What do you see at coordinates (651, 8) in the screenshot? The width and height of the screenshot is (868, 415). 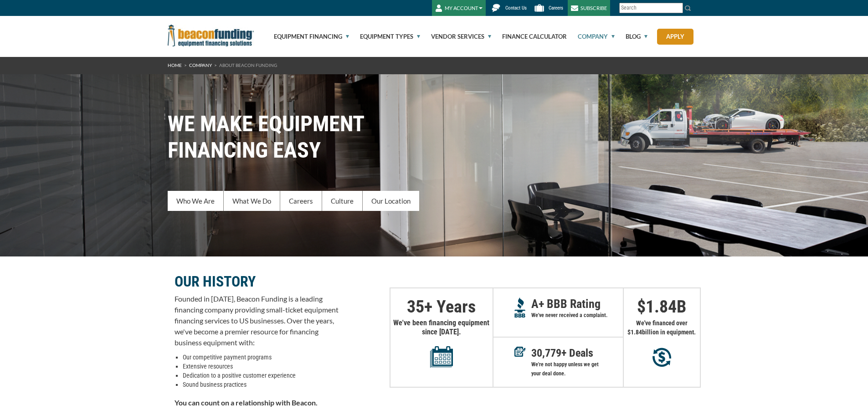 I see `input: Search` at bounding box center [651, 8].